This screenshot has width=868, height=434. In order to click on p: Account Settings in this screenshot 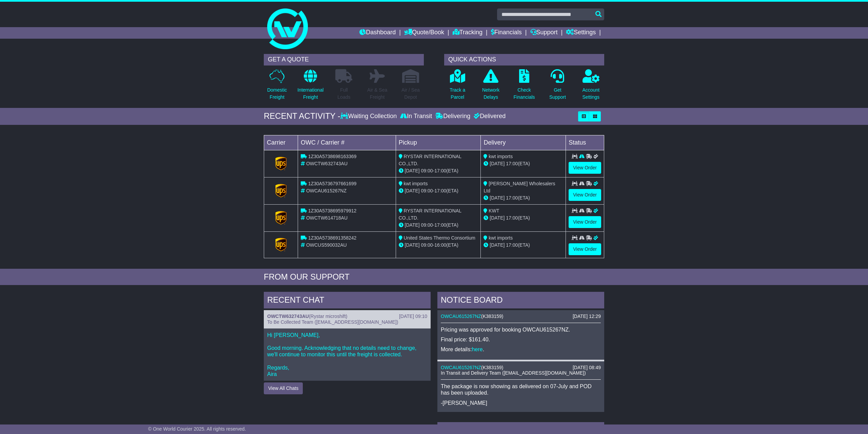, I will do `click(591, 94)`.